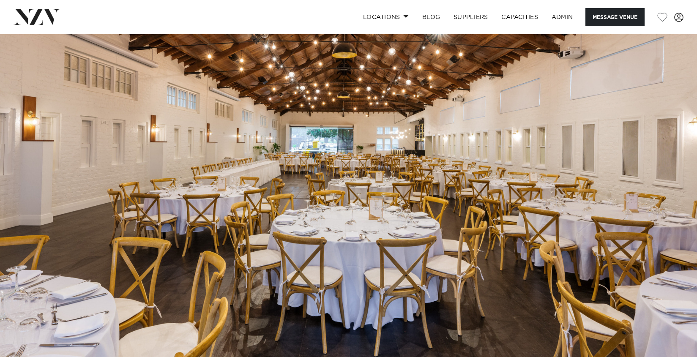  What do you see at coordinates (562, 17) in the screenshot?
I see `a: ADMIN` at bounding box center [562, 17].